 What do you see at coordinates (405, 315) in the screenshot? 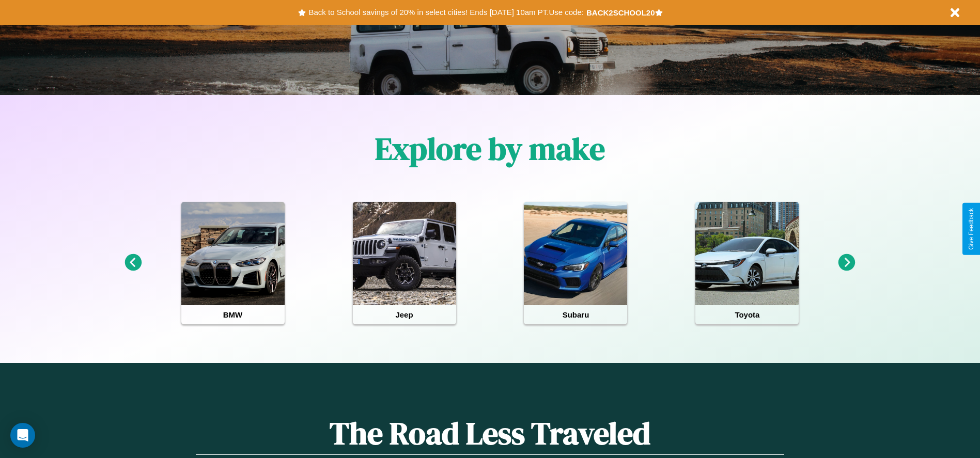
I see `h4: Jeep` at bounding box center [405, 315].